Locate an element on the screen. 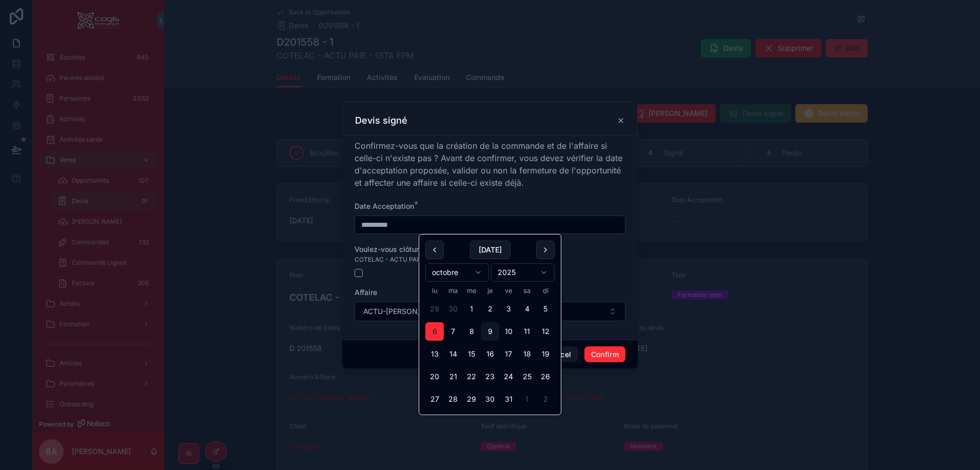 The height and width of the screenshot is (470, 980). button: lundi 20 octobre 2025 is located at coordinates (435, 376).